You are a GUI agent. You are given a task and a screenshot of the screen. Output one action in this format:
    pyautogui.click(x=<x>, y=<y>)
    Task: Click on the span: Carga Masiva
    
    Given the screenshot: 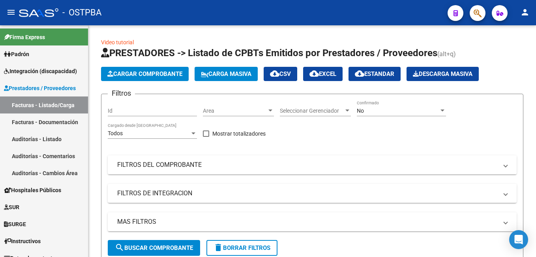 What is the action you would take?
    pyautogui.click(x=226, y=74)
    